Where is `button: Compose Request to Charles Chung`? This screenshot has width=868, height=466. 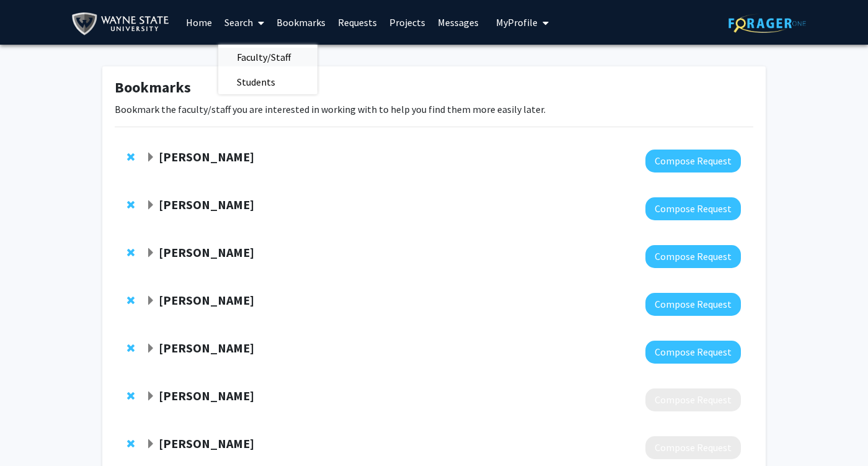 button: Compose Request to Charles Chung is located at coordinates (693, 208).